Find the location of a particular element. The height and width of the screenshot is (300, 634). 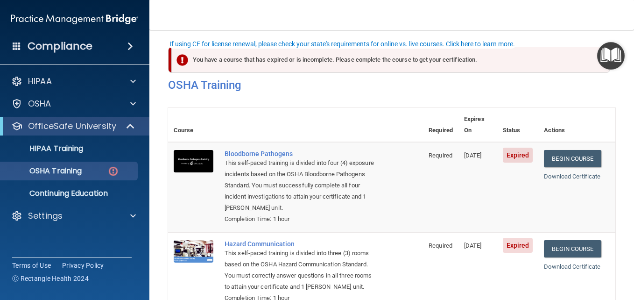

p: OSHA is located at coordinates (40, 104).